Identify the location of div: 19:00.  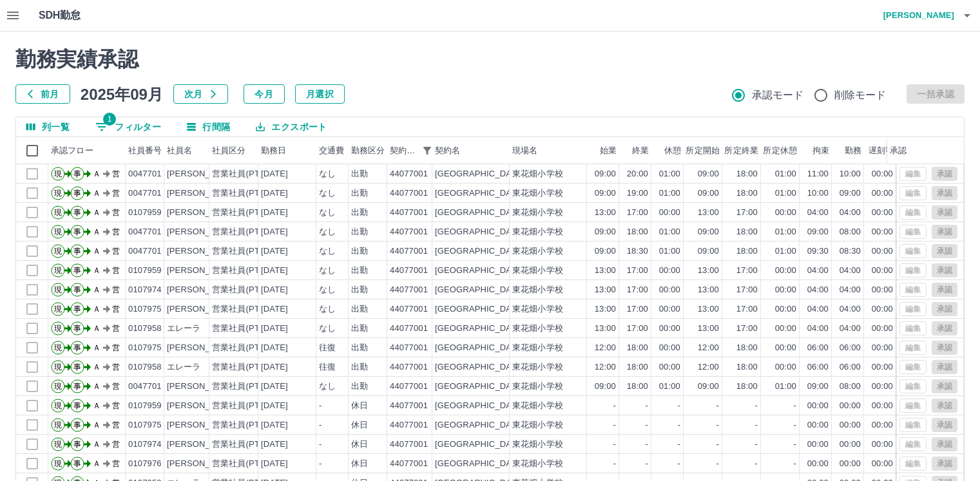
(637, 193).